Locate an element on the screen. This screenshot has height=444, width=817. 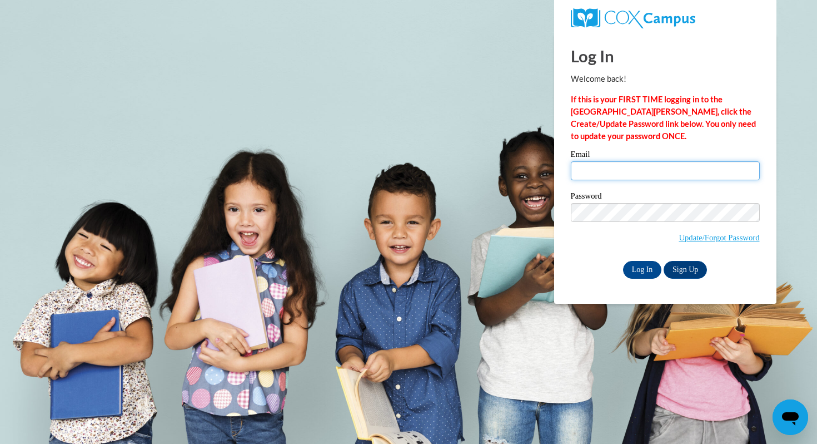
p: Welcome back! is located at coordinates (665, 79).